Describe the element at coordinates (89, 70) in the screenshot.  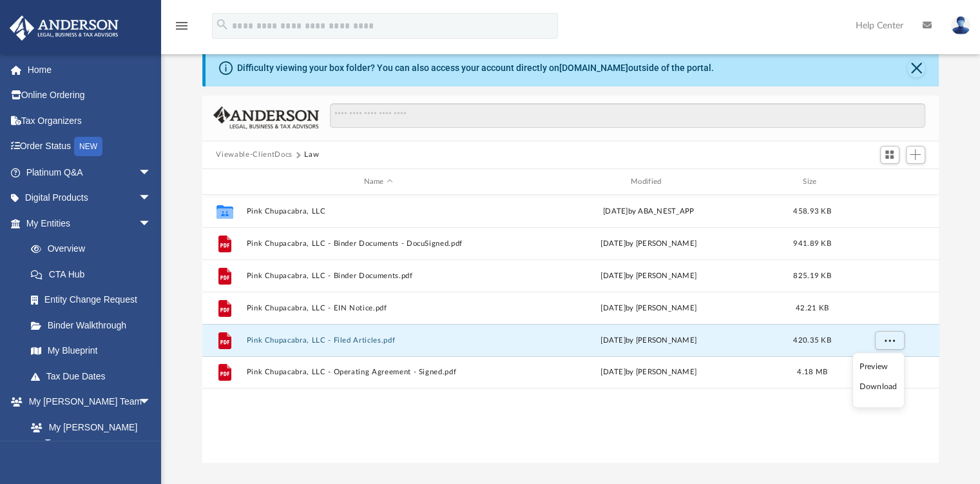
I see `a: Home` at that location.